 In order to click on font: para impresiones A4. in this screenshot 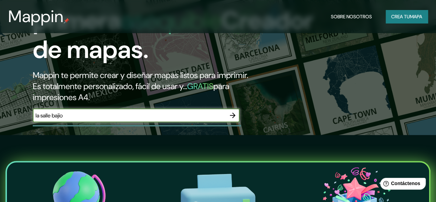, I will do `click(131, 91)`.